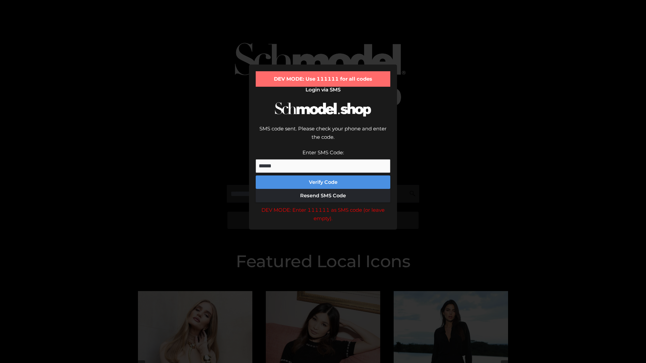 The image size is (646, 363). What do you see at coordinates (323, 196) in the screenshot?
I see `button: Resend SMS Code` at bounding box center [323, 196].